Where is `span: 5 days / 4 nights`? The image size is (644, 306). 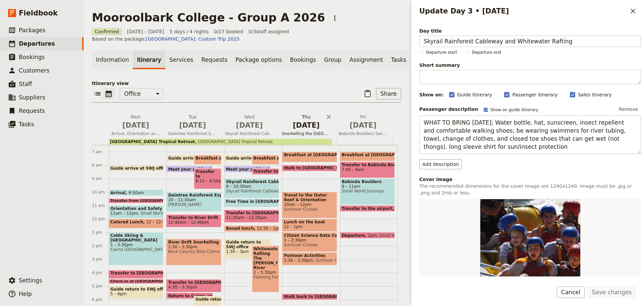
span: 5 days / 4 nights is located at coordinates (189, 32).